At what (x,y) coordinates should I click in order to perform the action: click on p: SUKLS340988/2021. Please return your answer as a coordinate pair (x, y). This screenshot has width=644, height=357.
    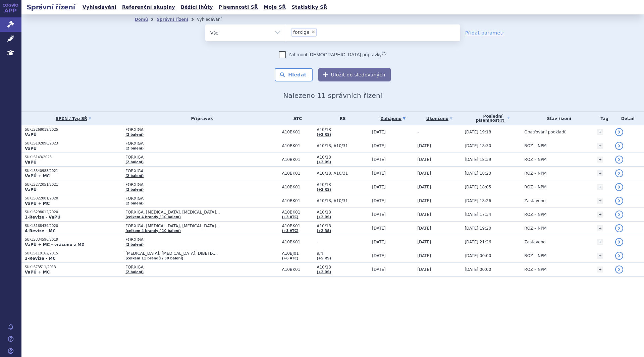
    Looking at the image, I should click on (74, 171).